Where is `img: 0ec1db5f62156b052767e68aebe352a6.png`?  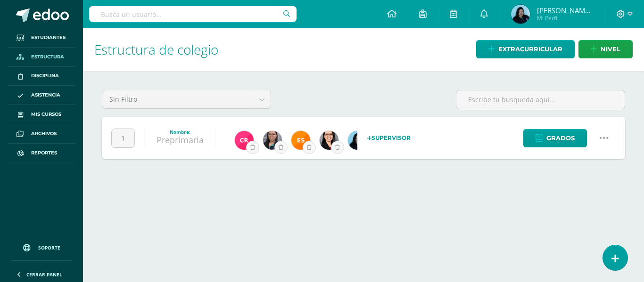 img: 0ec1db5f62156b052767e68aebe352a6.png is located at coordinates (357, 140).